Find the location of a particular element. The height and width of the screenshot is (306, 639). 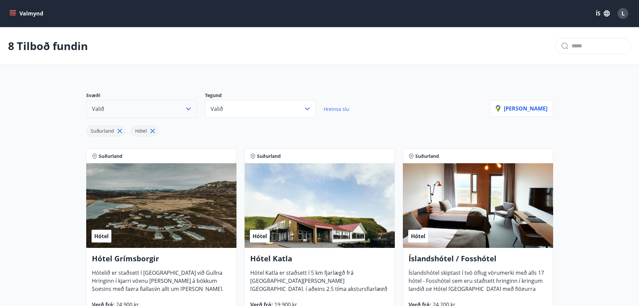

p: 8 Tilboð fundin is located at coordinates (48, 46).